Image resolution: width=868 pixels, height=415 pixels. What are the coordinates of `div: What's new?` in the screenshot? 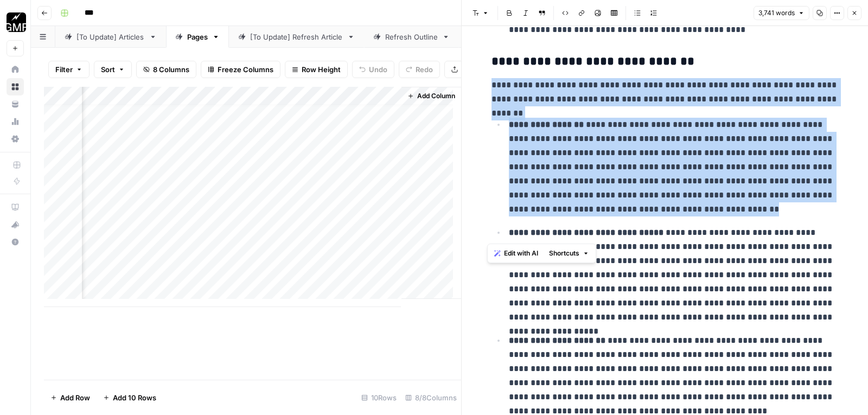 It's located at (16, 225).